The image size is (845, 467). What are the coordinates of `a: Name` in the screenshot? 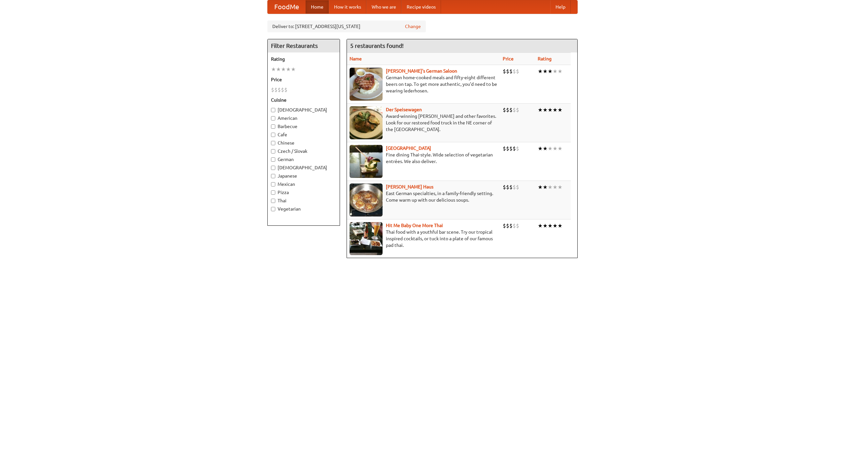 It's located at (356, 59).